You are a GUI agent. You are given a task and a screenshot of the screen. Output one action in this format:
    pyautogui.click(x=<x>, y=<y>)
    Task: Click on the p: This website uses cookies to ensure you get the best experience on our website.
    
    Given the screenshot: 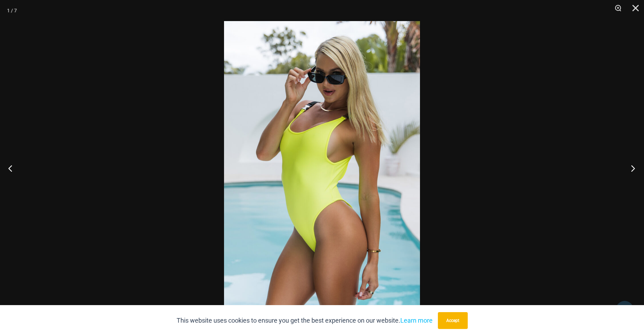 What is the action you would take?
    pyautogui.click(x=304, y=320)
    